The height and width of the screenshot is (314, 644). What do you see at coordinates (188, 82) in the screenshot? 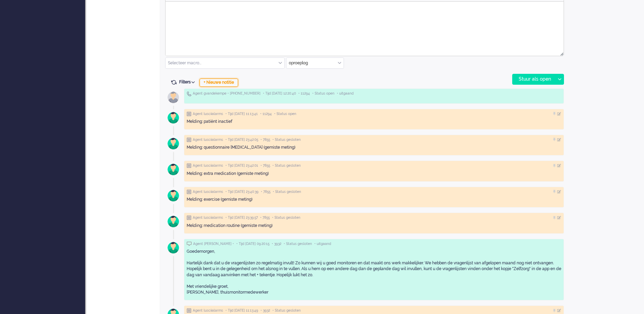
I see `span: Filters` at bounding box center [188, 82].